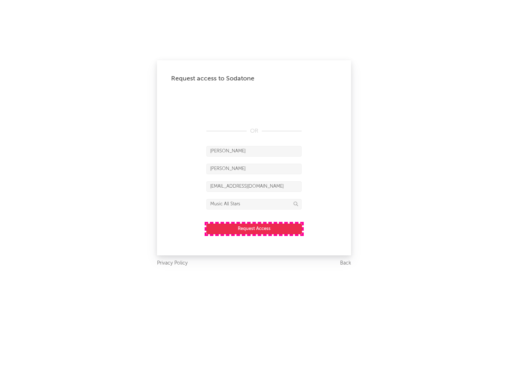 The image size is (508, 388). What do you see at coordinates (254, 229) in the screenshot?
I see `button: Request Access` at bounding box center [254, 229].